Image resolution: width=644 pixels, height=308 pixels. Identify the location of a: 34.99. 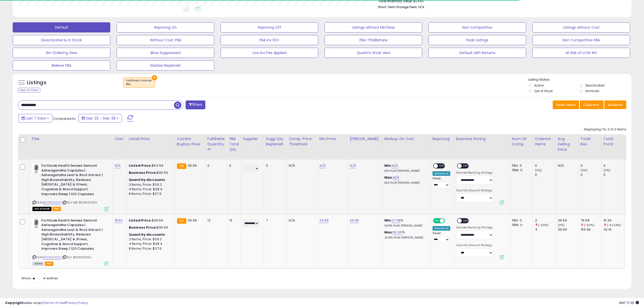
(324, 220).